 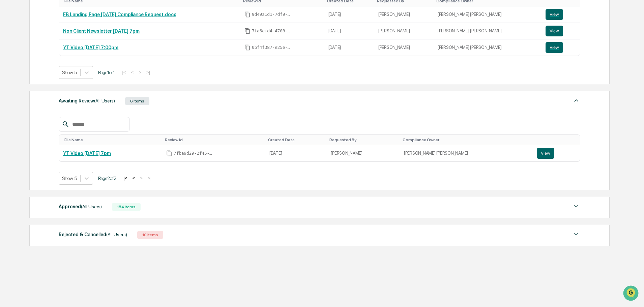 I want to click on span: 9d49a1d1-7df9-4f44-86b0-f5cd0260cb90, so click(x=272, y=15).